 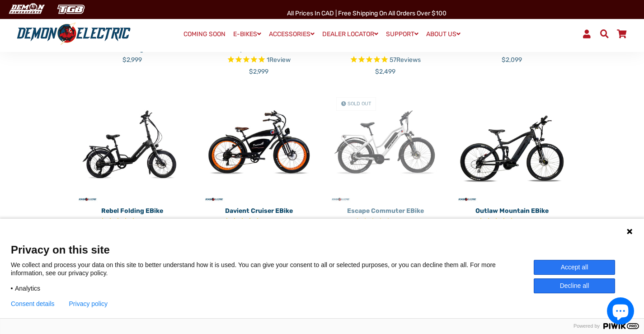 I want to click on span: Powered by, so click(x=587, y=326).